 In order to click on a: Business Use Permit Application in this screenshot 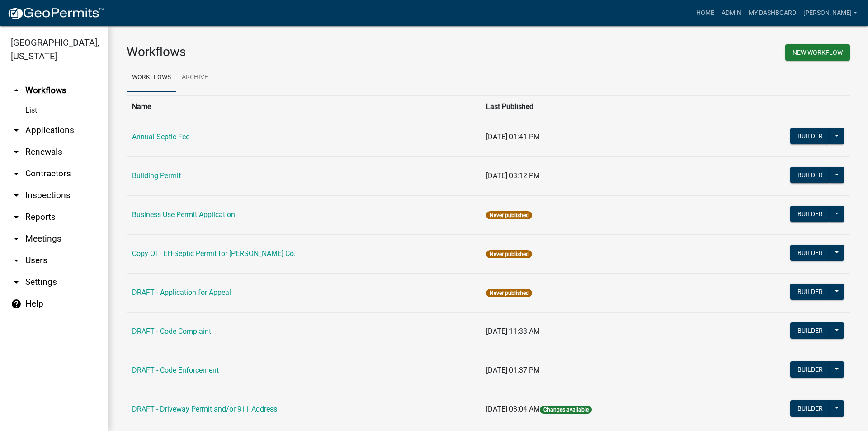, I will do `click(184, 215)`.